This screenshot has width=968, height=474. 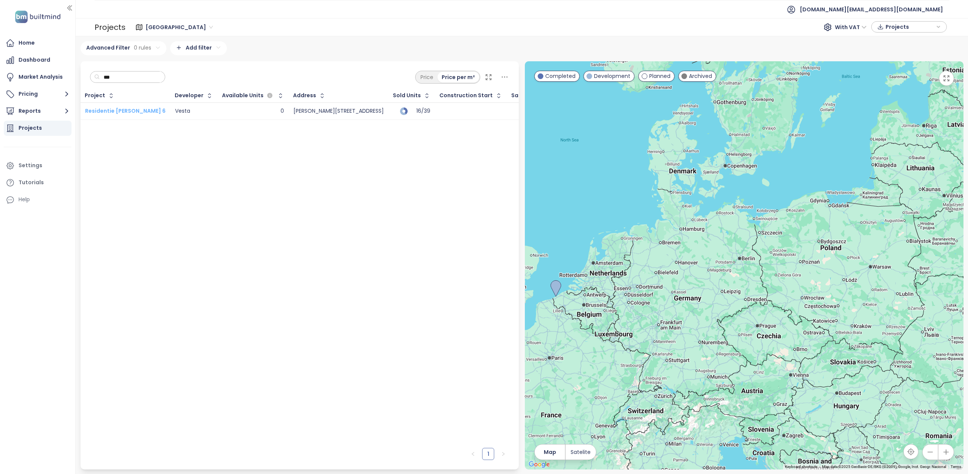 I want to click on span: Sold Units, so click(x=407, y=95).